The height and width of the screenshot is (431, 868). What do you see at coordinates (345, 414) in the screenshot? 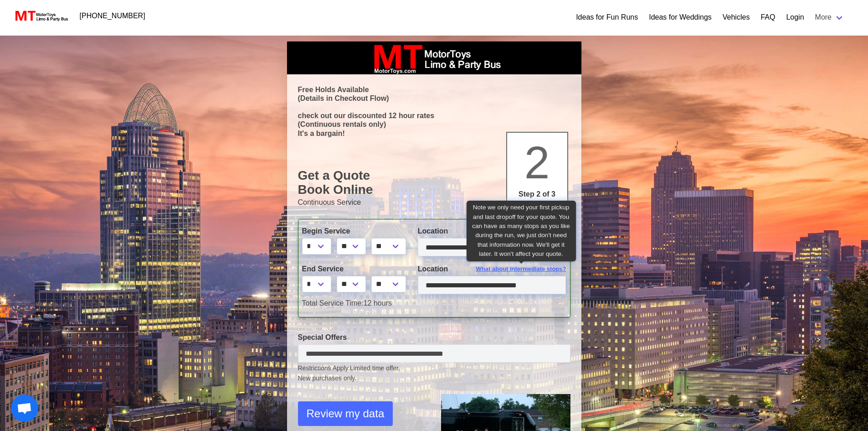
I see `button: Review my data` at bounding box center [345, 414].